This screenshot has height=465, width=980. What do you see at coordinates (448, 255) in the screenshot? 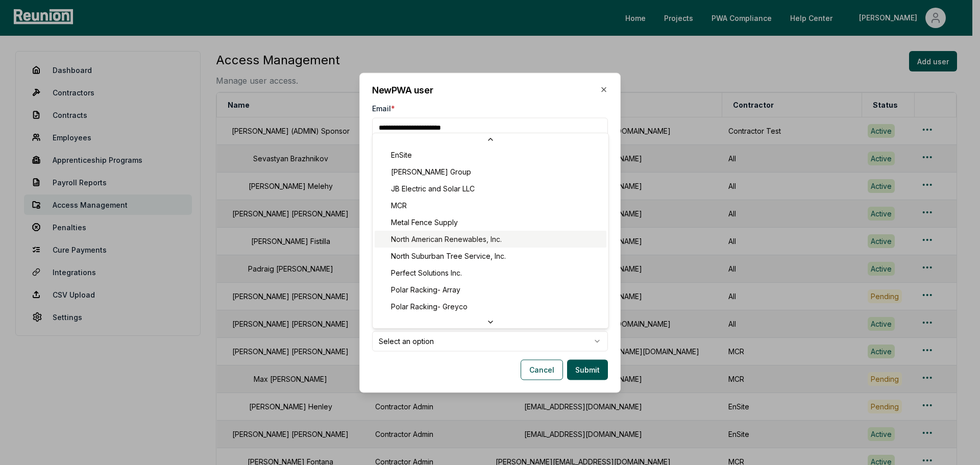
I see `span: North Suburban Tree Service, Inc.` at bounding box center [448, 255].